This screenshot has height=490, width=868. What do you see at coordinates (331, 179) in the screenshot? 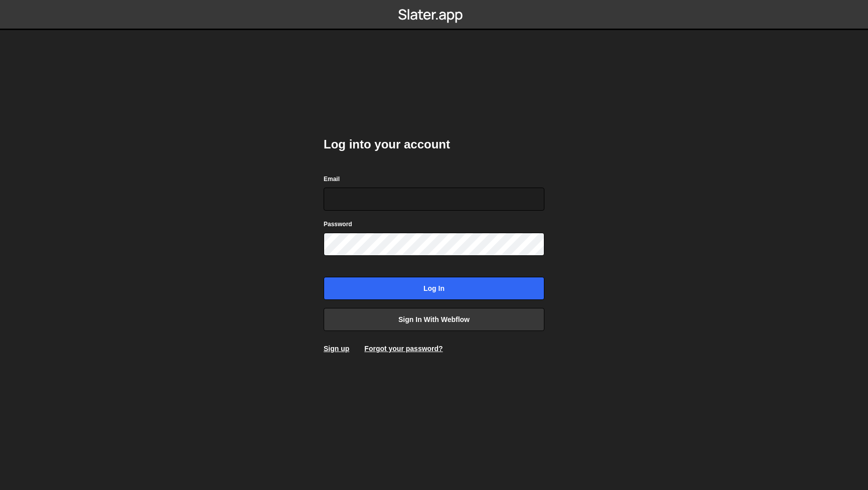
I see `label: Email` at bounding box center [331, 179].